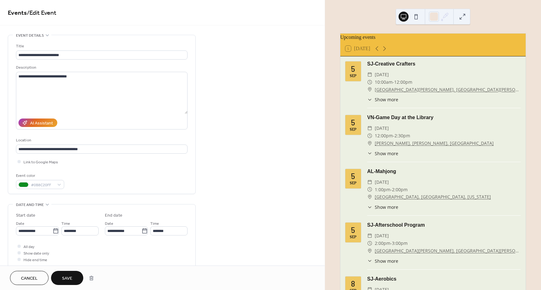 The width and height of the screenshot is (541, 290). I want to click on div: AL-Mahjong, so click(444, 171).